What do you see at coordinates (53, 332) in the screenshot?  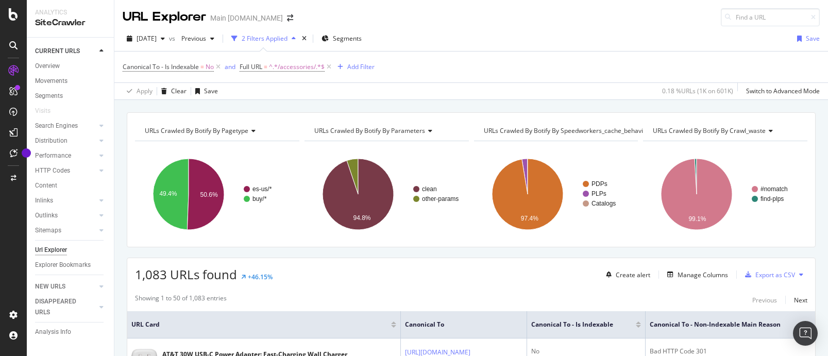 I see `div: Analysis Info` at bounding box center [53, 332].